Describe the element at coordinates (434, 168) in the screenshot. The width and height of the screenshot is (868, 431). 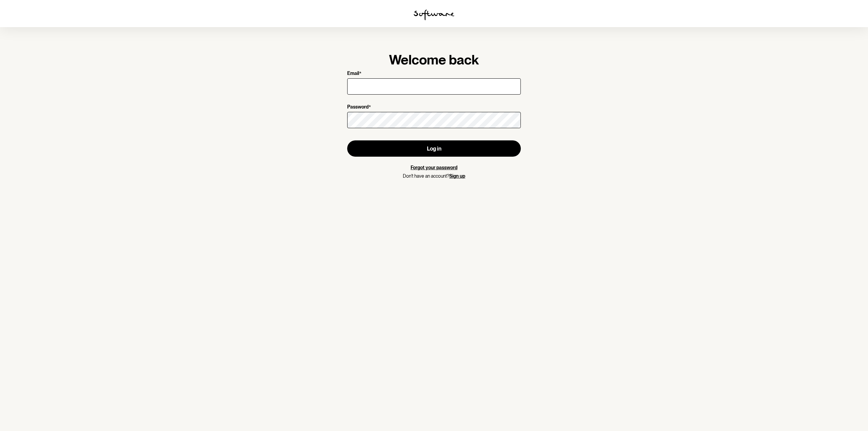
I see `a: Forgot your password` at that location.